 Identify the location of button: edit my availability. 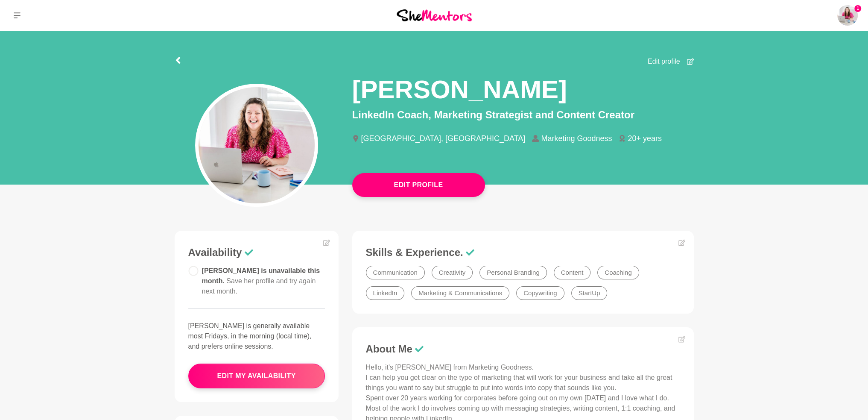
(257, 376).